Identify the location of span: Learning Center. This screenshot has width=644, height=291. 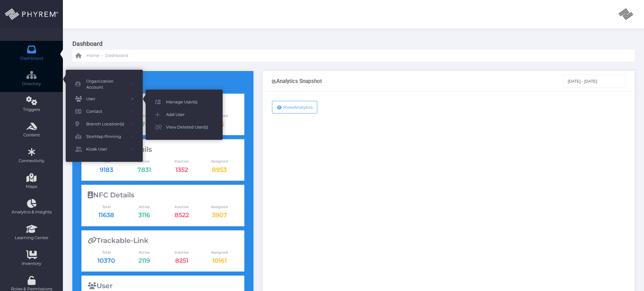
(32, 238).